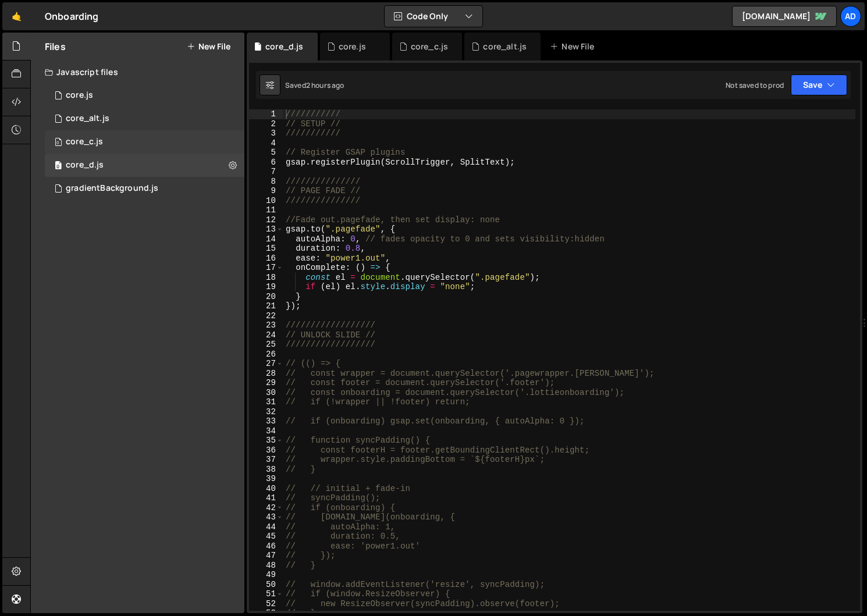  What do you see at coordinates (112, 188) in the screenshot?
I see `div: gradientBackground.js` at bounding box center [112, 188].